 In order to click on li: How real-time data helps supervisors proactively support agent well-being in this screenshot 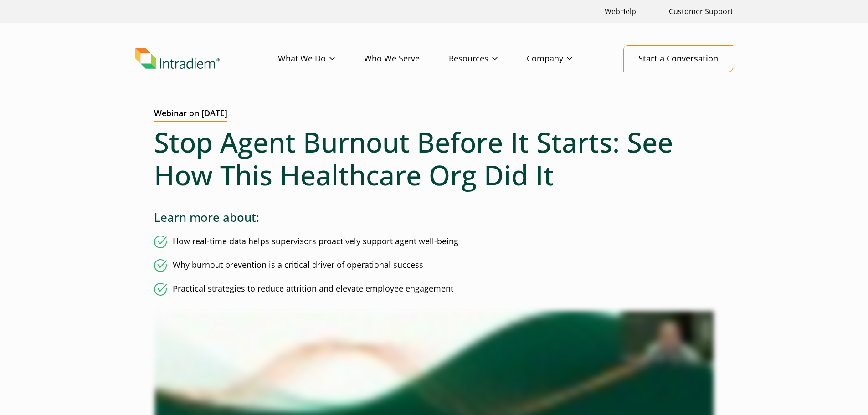, I will do `click(434, 242)`.